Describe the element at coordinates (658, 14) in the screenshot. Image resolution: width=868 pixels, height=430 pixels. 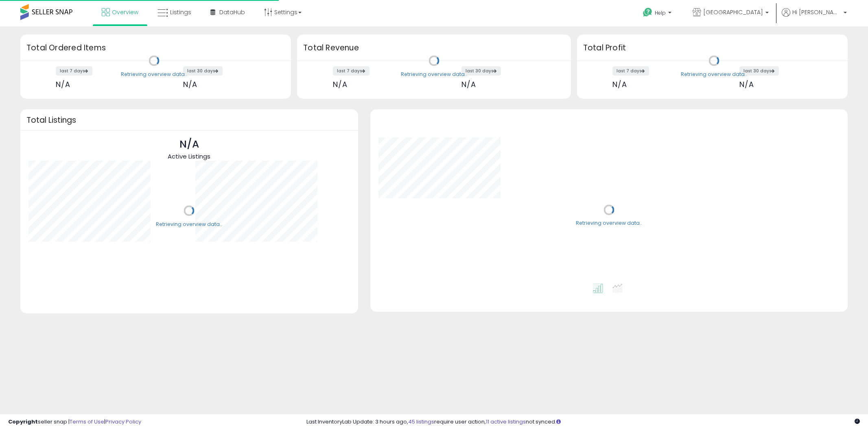
I see `a: Help` at that location.